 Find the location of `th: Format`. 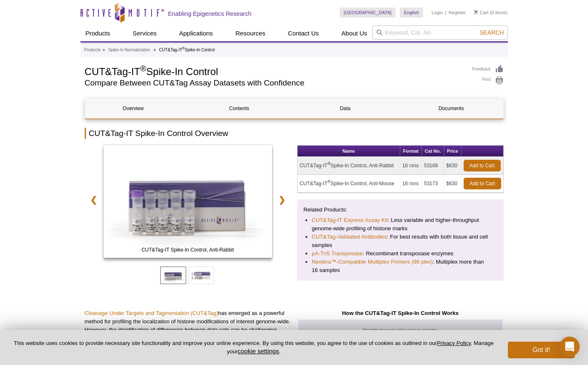

th: Format is located at coordinates (411, 151).